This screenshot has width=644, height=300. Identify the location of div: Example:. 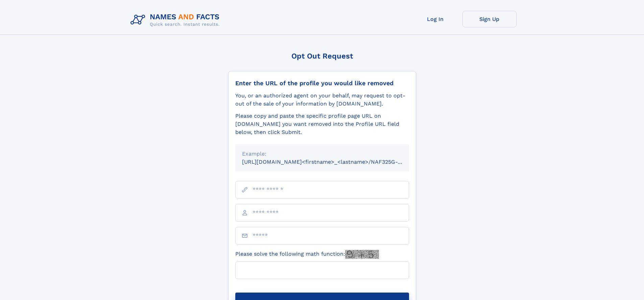
(322, 154).